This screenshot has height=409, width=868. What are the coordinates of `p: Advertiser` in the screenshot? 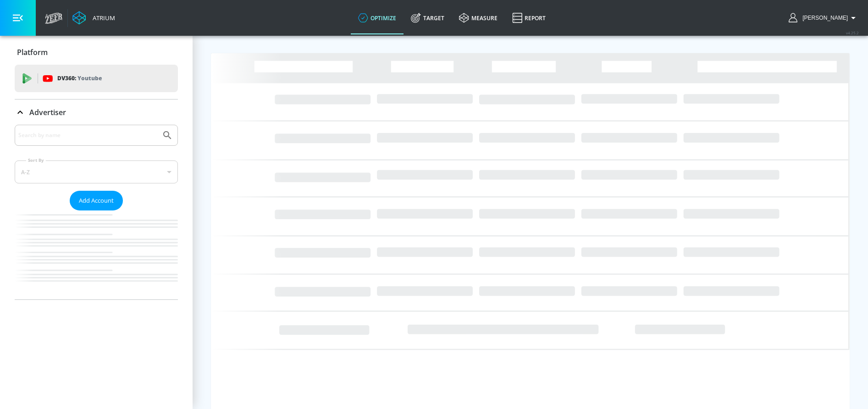 It's located at (48, 112).